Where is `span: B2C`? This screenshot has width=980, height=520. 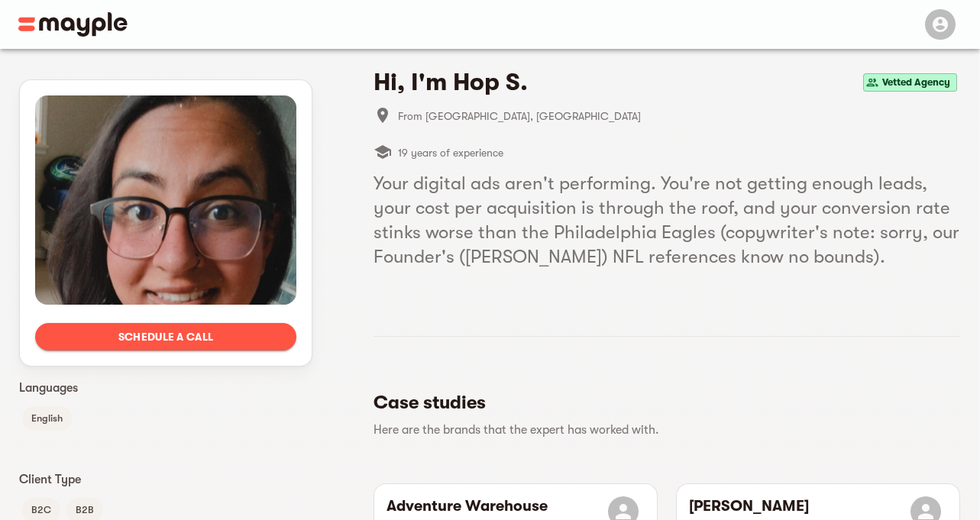
span: B2C is located at coordinates (41, 510).